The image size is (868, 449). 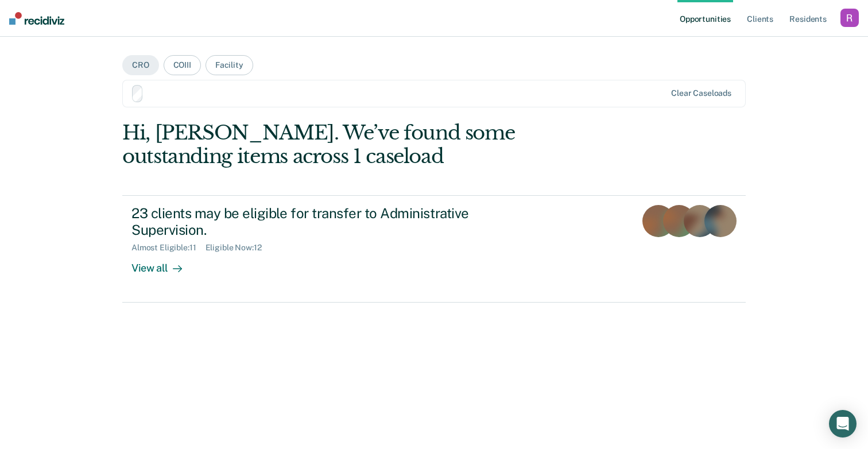 What do you see at coordinates (434, 248) in the screenshot?
I see `a: 23 clients may be eligible for transfer to Administrative Supervision.Almost Eligible:11Eligible ...` at bounding box center [434, 248].